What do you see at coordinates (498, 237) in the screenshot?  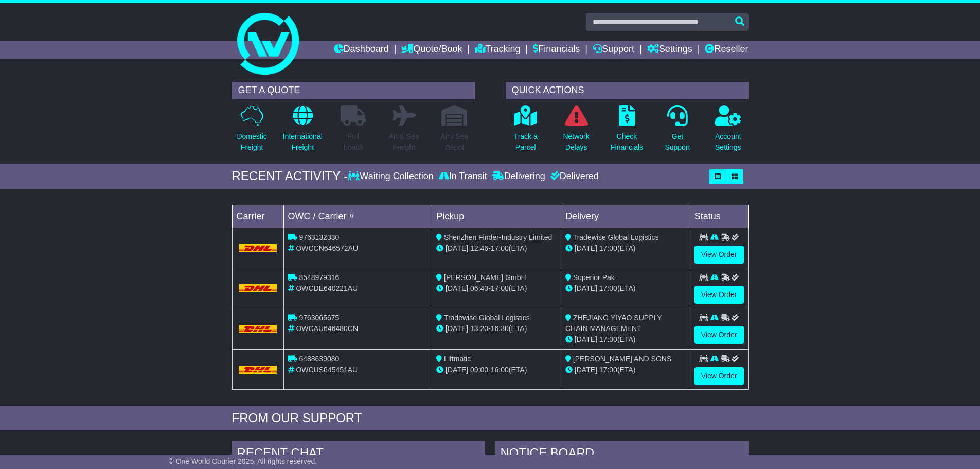 I see `span: Shenzhen Finder-Industry Limited` at bounding box center [498, 237].